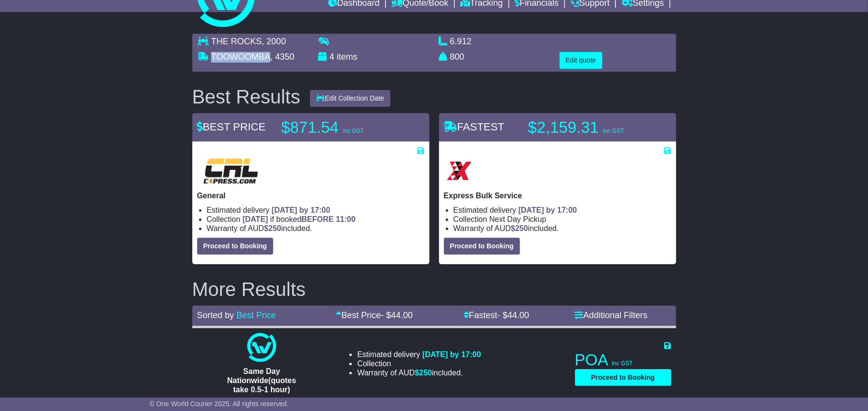  I want to click on span: © One World Courier 2025. All rights reserved., so click(219, 404).